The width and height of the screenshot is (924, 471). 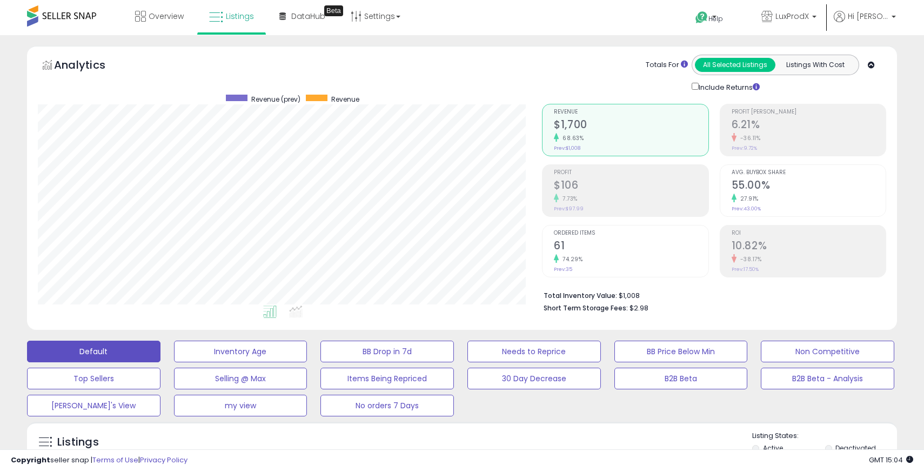 What do you see at coordinates (631, 125) in the screenshot?
I see `h2: $1,700` at bounding box center [631, 125].